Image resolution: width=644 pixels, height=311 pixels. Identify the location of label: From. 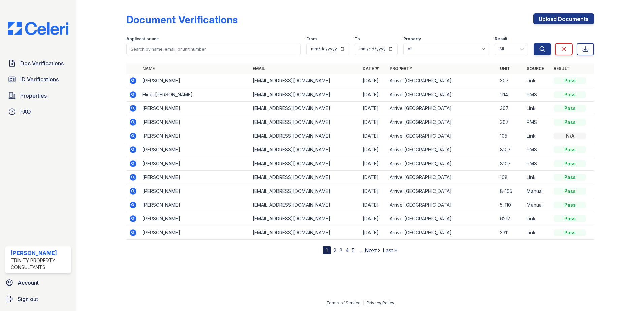
(311, 39).